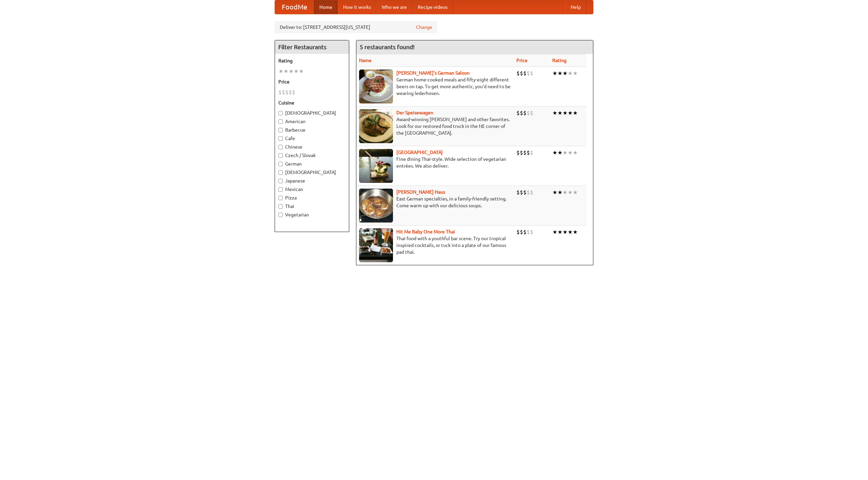 The width and height of the screenshot is (868, 480). I want to click on h4: Filter Restaurants, so click(312, 47).